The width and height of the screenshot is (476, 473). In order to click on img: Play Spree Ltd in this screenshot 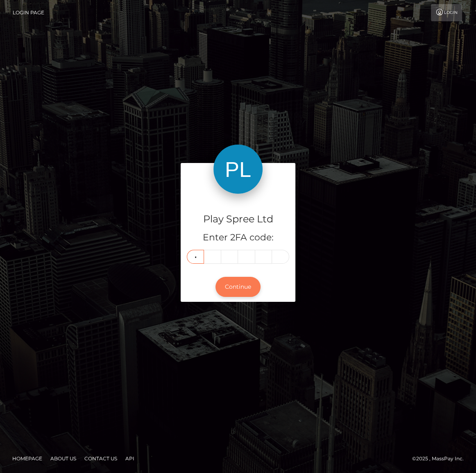, I will do `click(238, 169)`.